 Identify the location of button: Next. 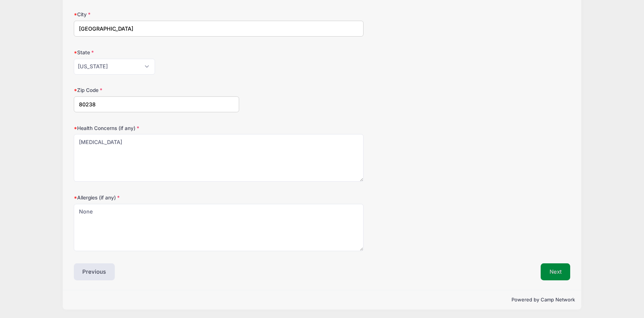
(555, 272).